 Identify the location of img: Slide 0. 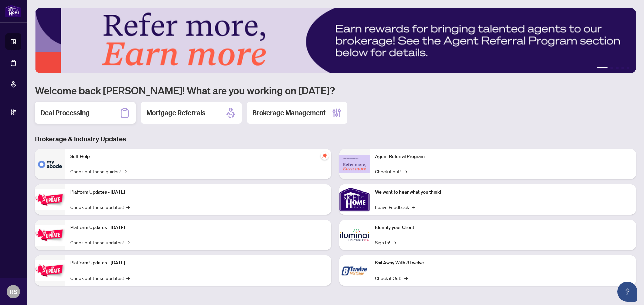
(335, 40).